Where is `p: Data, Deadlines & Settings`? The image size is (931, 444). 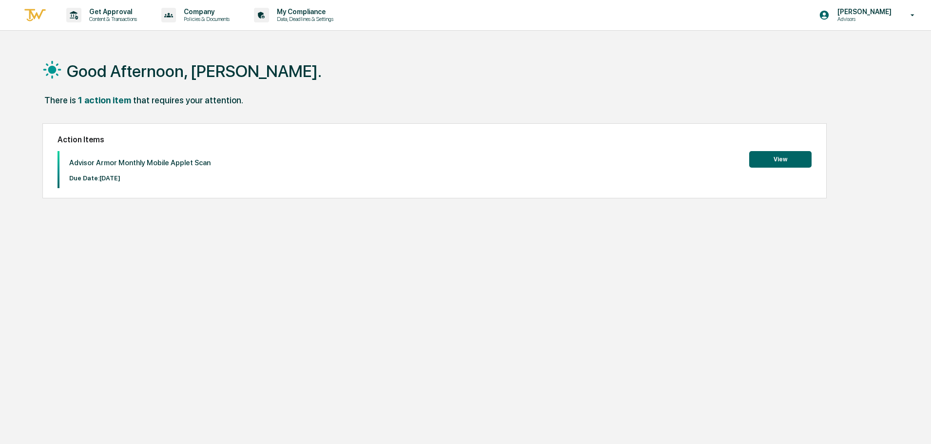
p: Data, Deadlines & Settings is located at coordinates (304, 19).